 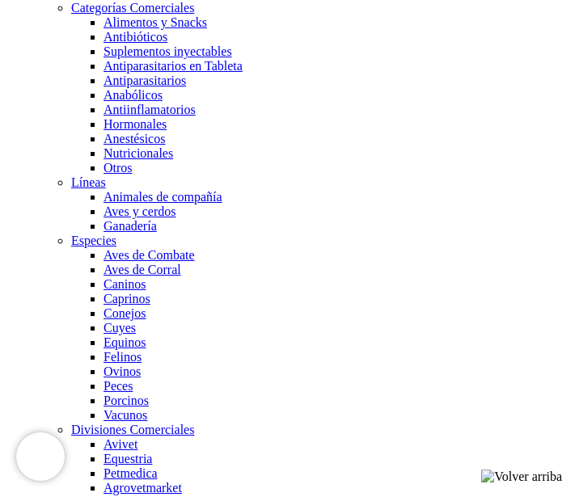 What do you see at coordinates (142, 269) in the screenshot?
I see `a: Aves de Corral` at bounding box center [142, 269].